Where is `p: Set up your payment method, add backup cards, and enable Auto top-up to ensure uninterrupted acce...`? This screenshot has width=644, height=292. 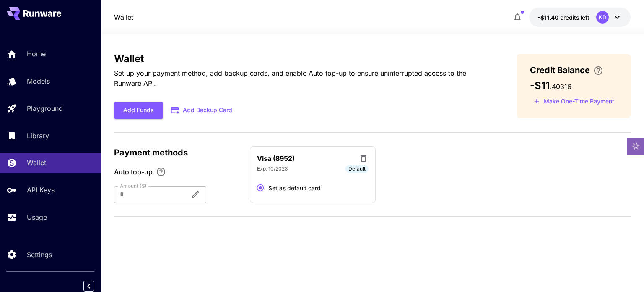
p: Set up your payment method, add backup cards, and enable Auto top-up to ensure uninterrupted acce... is located at coordinates (301, 78).